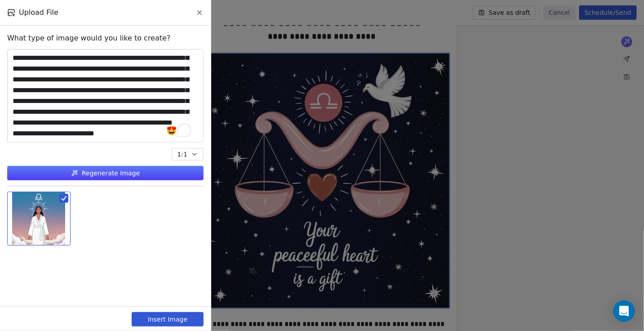  What do you see at coordinates (105, 96) in the screenshot?
I see `textarea: To enrich screen reader interactions, please activate Accessibility in Grammarly extension settings` at bounding box center [105, 96].